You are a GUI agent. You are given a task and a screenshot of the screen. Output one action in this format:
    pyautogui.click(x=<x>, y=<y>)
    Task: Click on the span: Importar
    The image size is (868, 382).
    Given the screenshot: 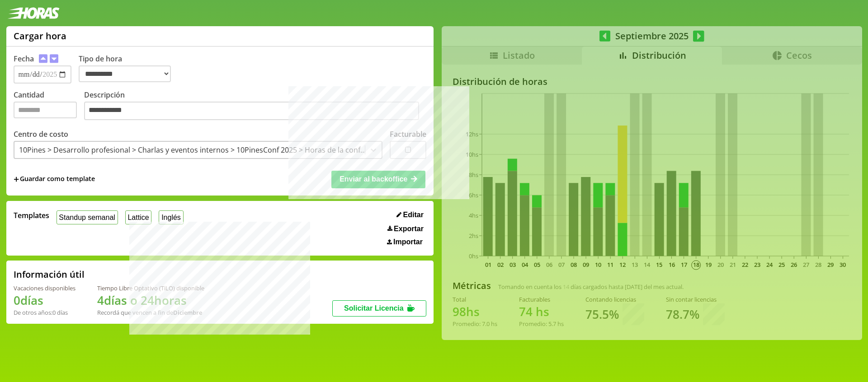 What is the action you would take?
    pyautogui.click(x=408, y=242)
    